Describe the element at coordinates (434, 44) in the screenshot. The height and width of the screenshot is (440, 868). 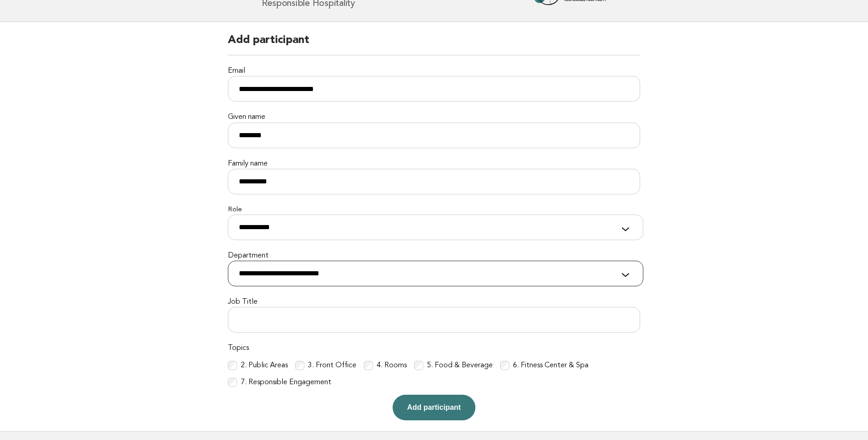
I see `h2: Add participant` at that location.